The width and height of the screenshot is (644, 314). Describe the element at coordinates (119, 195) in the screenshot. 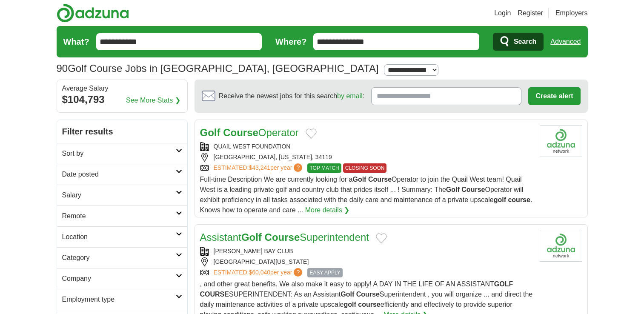

I see `h2: Salary` at that location.